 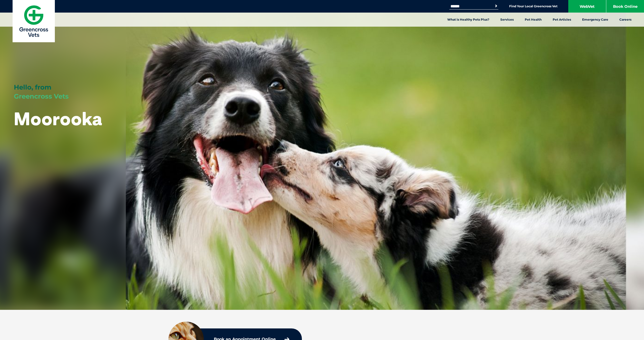 What do you see at coordinates (468, 20) in the screenshot?
I see `a: What is Healthy Pets Plus?` at bounding box center [468, 20].